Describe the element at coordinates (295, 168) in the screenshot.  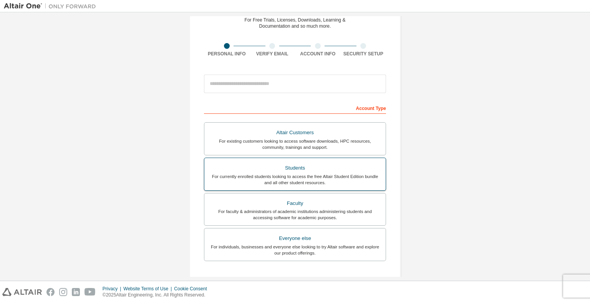
I see `div: Students` at that location.